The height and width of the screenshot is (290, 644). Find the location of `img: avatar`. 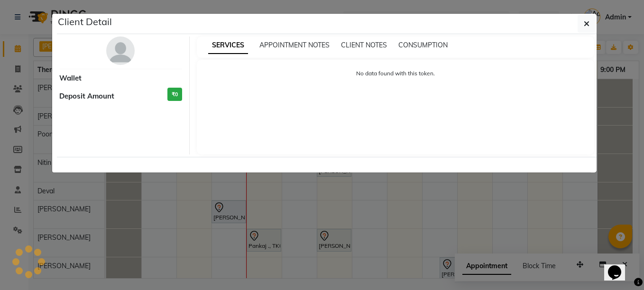

img: avatar is located at coordinates (121, 51).